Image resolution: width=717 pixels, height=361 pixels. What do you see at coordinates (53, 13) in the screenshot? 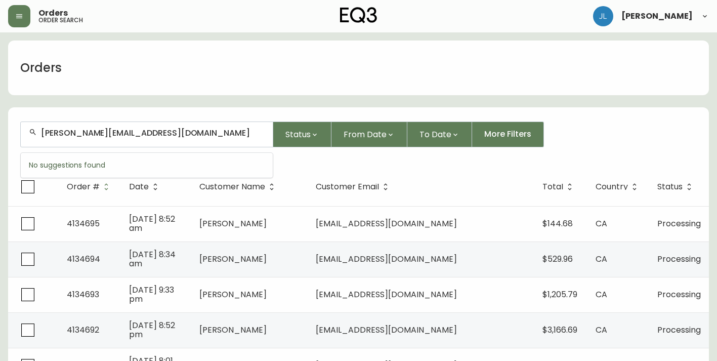
I see `span: Orders` at bounding box center [53, 13].